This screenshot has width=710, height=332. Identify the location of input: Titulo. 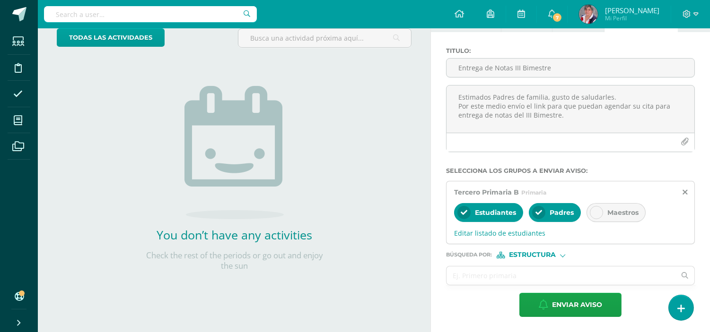
(570, 68).